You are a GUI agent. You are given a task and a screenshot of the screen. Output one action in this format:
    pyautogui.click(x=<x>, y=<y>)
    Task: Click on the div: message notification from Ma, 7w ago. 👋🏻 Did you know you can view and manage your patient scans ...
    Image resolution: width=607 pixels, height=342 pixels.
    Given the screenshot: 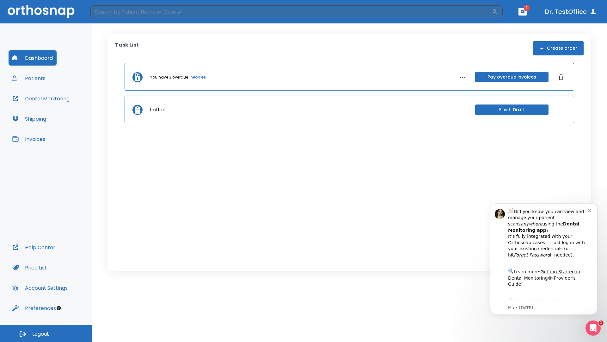 What is the action you would take?
    pyautogui.click(x=63, y=61)
    